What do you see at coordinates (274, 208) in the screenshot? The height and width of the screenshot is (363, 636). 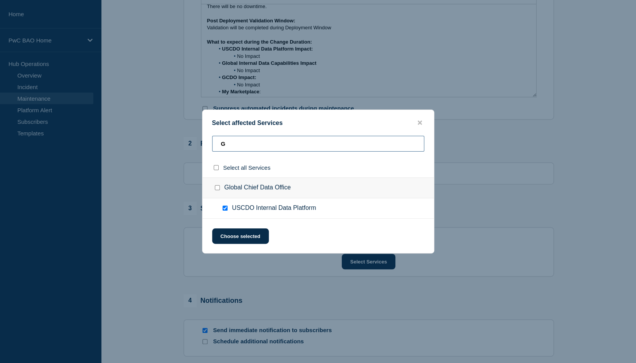 I see `span: USCDO Internal Data Platform` at bounding box center [274, 208].